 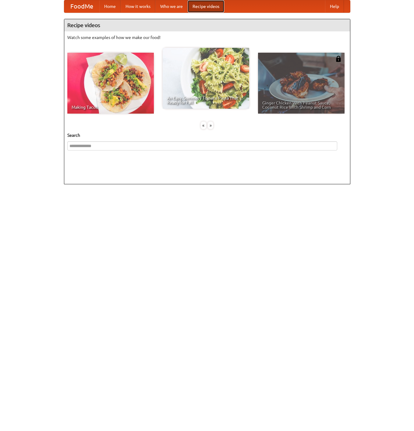 What do you see at coordinates (335, 6) in the screenshot?
I see `a: Help` at bounding box center [335, 6].